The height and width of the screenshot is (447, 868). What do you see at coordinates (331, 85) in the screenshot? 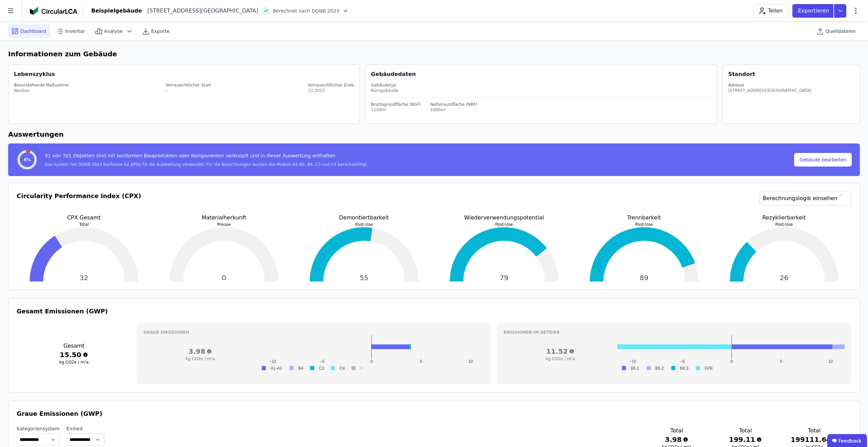
I see `div: Vorrausichtliches Ende` at bounding box center [331, 85].